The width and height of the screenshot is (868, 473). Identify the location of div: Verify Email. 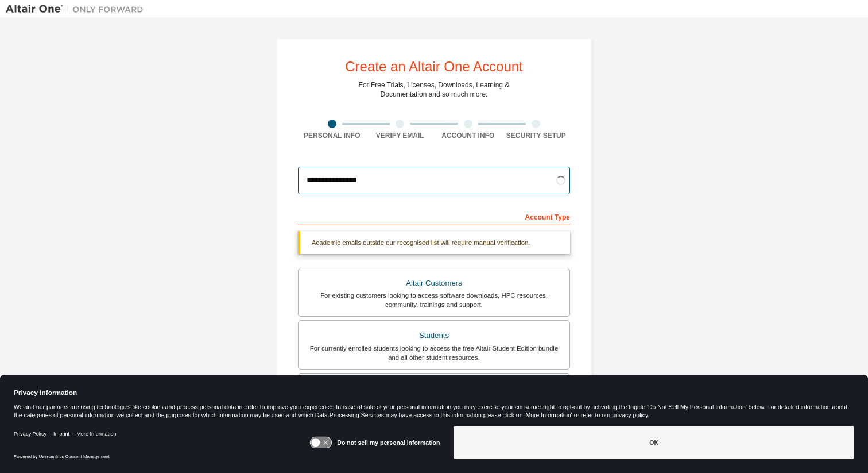
(401, 136).